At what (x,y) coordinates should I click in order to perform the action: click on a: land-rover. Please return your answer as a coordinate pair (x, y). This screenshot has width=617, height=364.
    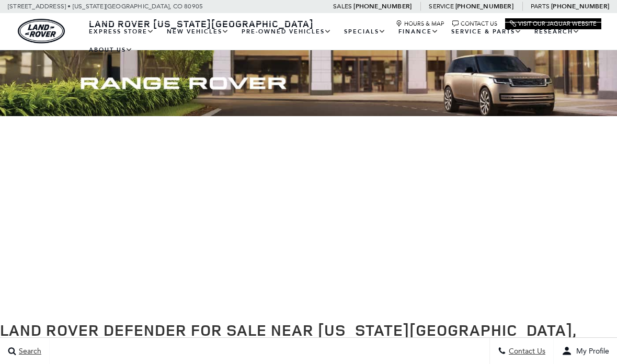
    Looking at the image, I should click on (41, 31).